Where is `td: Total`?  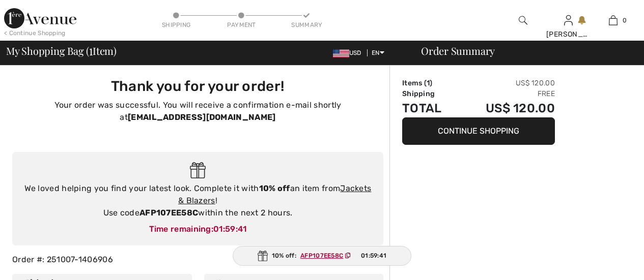
td: Total is located at coordinates (430, 108).